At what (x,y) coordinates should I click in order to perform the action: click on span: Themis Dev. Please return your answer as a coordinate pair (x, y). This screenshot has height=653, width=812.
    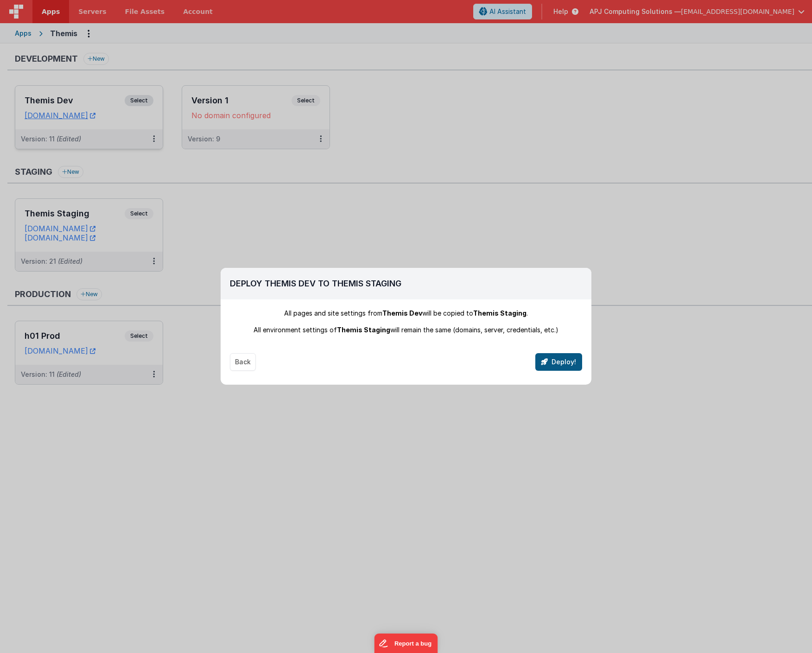
    Looking at the image, I should click on (402, 313).